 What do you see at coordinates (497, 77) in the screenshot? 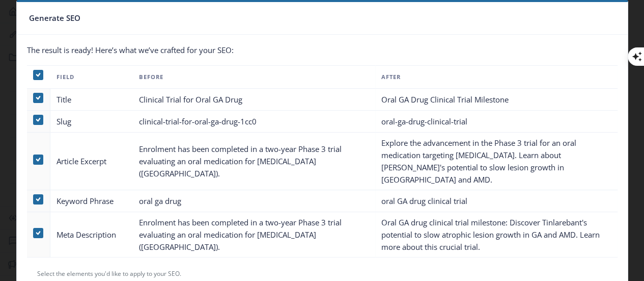
I see `th: After` at bounding box center [497, 77].